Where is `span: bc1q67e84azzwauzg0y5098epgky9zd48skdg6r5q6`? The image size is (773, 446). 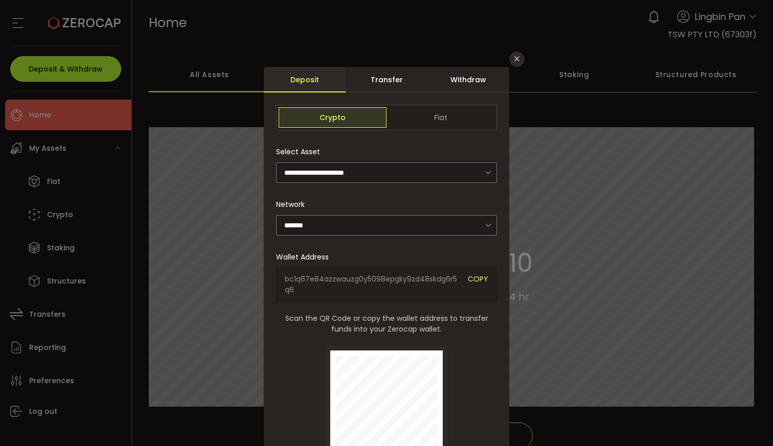
span: bc1q67e84azzwauzg0y5098epgky9zd48skdg6r5q6 is located at coordinates (372, 285).